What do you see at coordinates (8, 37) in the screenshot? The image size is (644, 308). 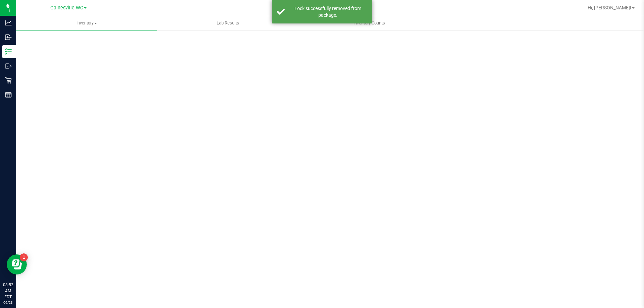 I see `inline-svg: Inbound` at bounding box center [8, 37].